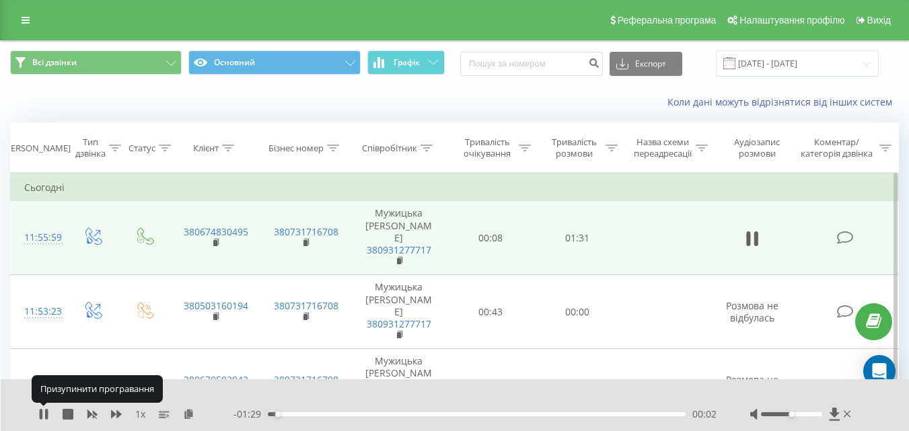 The image size is (909, 431). Describe the element at coordinates (880, 372) in the screenshot. I see `div: Open Intercom Messenger` at that location.